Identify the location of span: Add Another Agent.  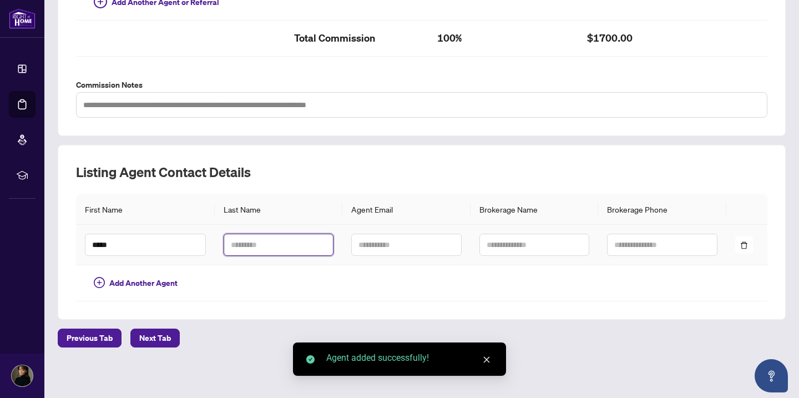
(143, 283).